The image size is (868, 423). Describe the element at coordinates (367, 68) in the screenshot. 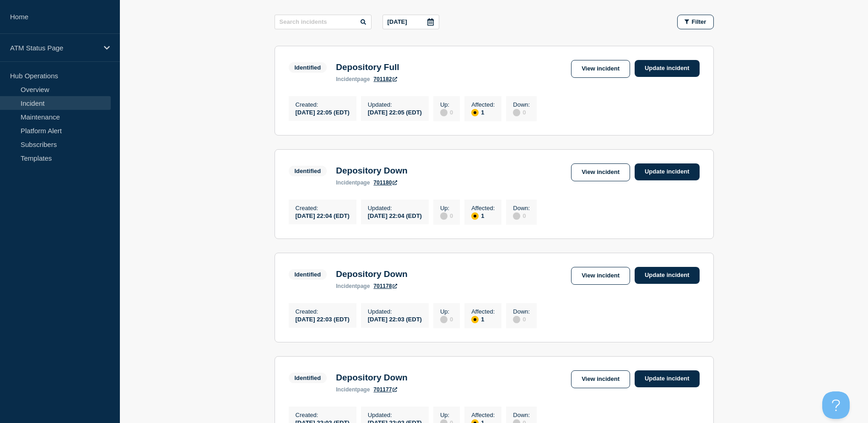

I see `h3: Depository Full` at that location.